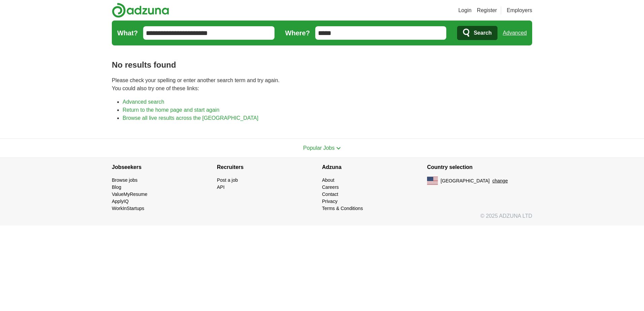  I want to click on button: change, so click(500, 181).